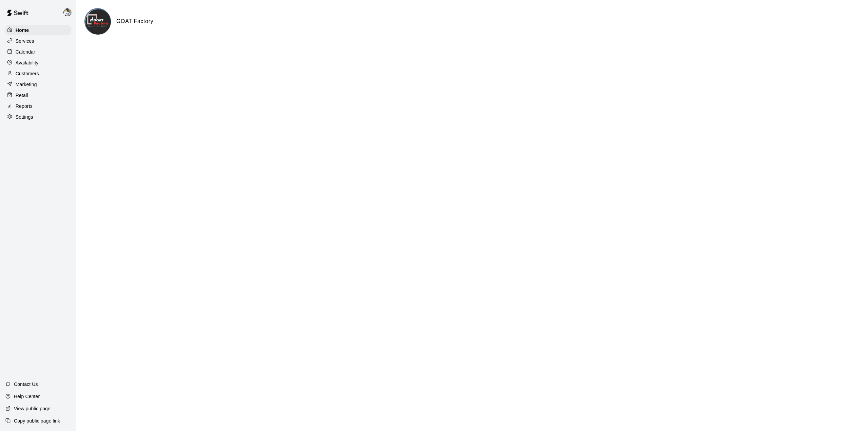 The height and width of the screenshot is (431, 868). Describe the element at coordinates (38, 117) in the screenshot. I see `div: Settings` at that location.